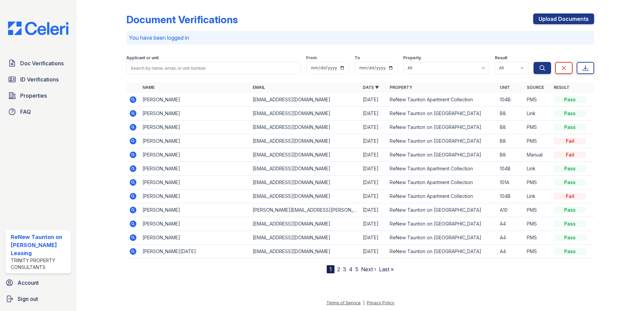 This screenshot has height=311, width=644. What do you see at coordinates (38, 63) in the screenshot?
I see `a: Doc Verifications` at bounding box center [38, 63].